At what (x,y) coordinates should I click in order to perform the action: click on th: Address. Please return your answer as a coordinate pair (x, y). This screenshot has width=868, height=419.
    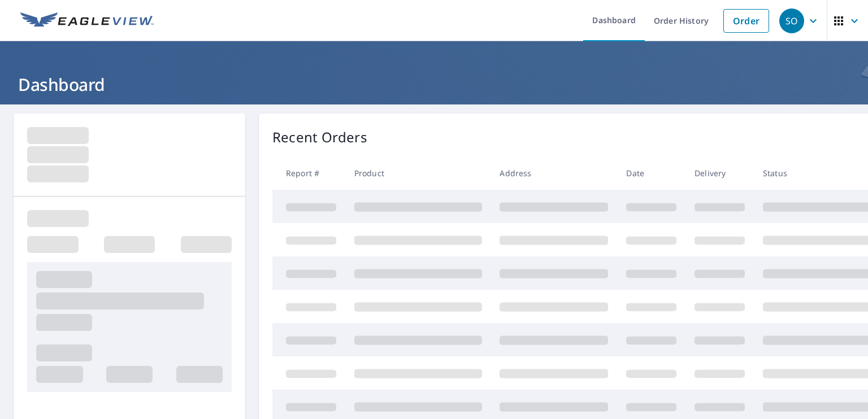
    Looking at the image, I should click on (554, 173).